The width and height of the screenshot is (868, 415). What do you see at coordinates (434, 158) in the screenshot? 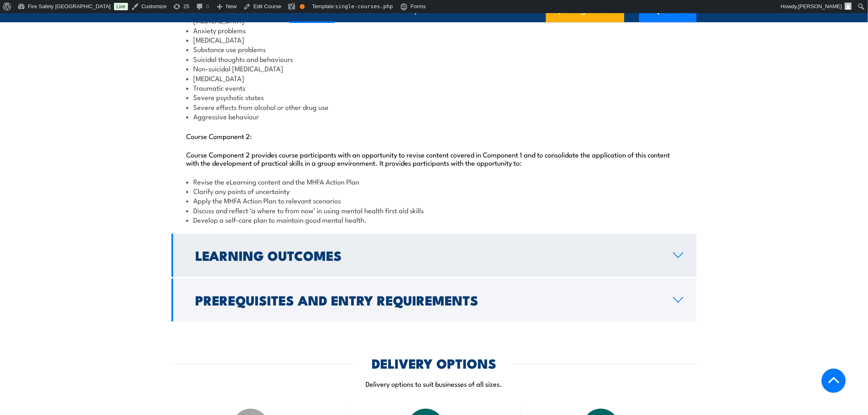
I see `p: Course Component 2 provides course participants with an opportunity to revise content covered in ...` at bounding box center [434, 158].